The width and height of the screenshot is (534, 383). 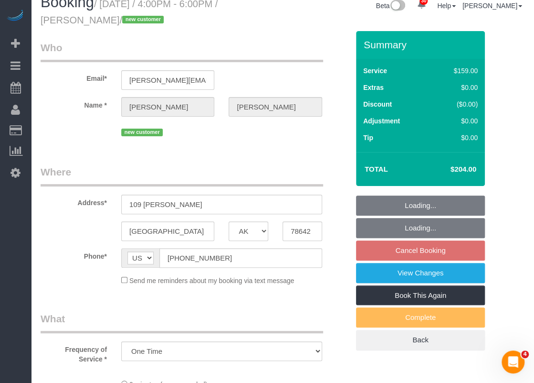 I want to click on a: Book This Again, so click(x=421, y=295).